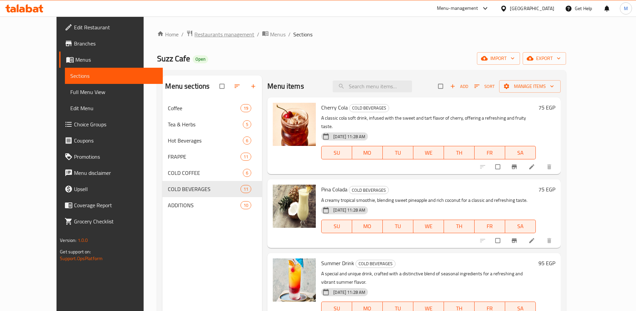 The image size is (636, 311). I want to click on a: Coupons, so click(111, 140).